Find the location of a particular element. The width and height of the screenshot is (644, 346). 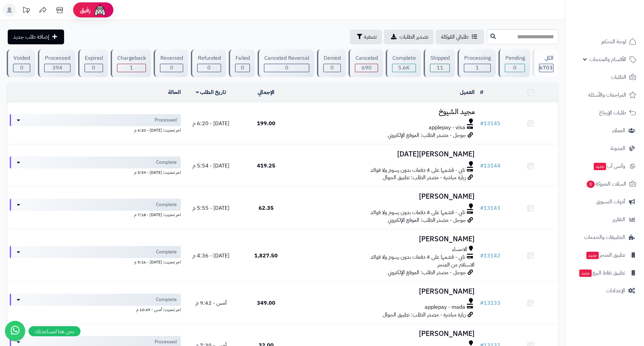

a: المراجعات والأسئلة is located at coordinates (605, 95).